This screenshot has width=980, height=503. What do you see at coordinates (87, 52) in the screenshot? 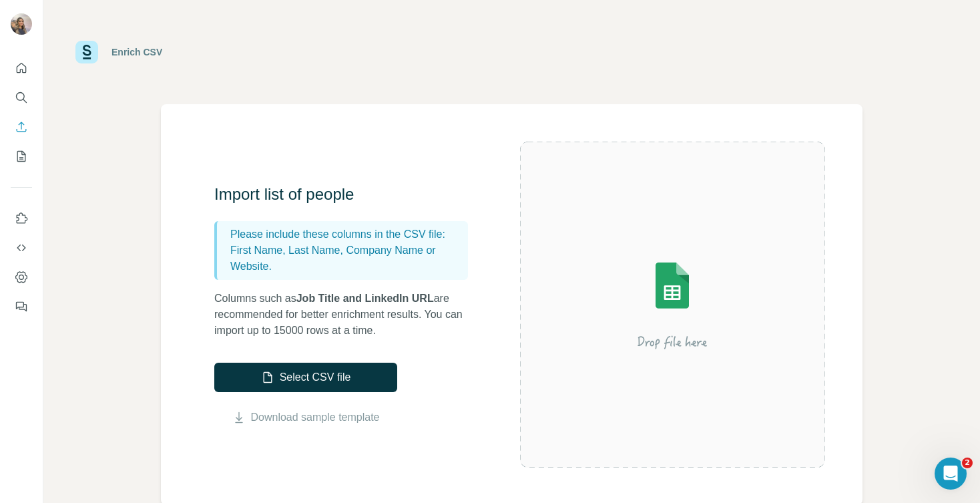
I see `img: Surfe Logo` at bounding box center [87, 52].